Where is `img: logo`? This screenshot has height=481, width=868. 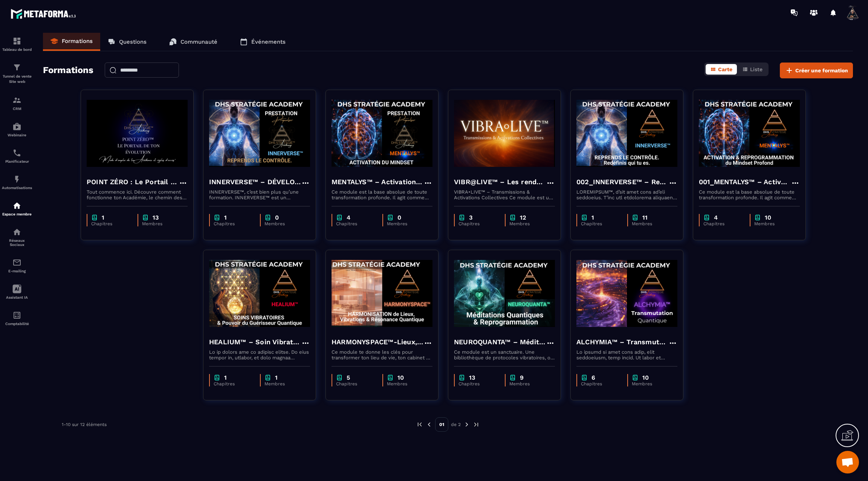 img: logo is located at coordinates (45, 14).